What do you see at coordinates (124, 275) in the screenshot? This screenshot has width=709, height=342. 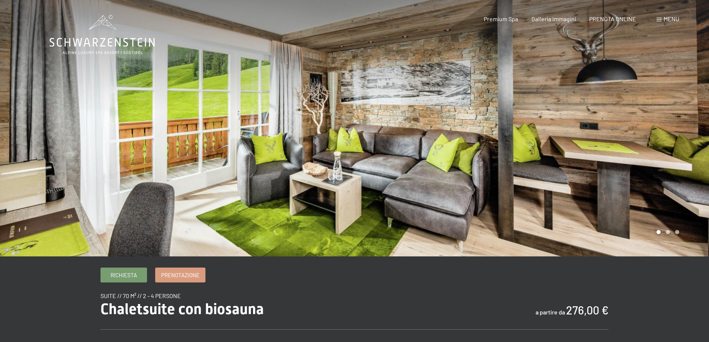 I see `a: Richiesta` at bounding box center [124, 275].